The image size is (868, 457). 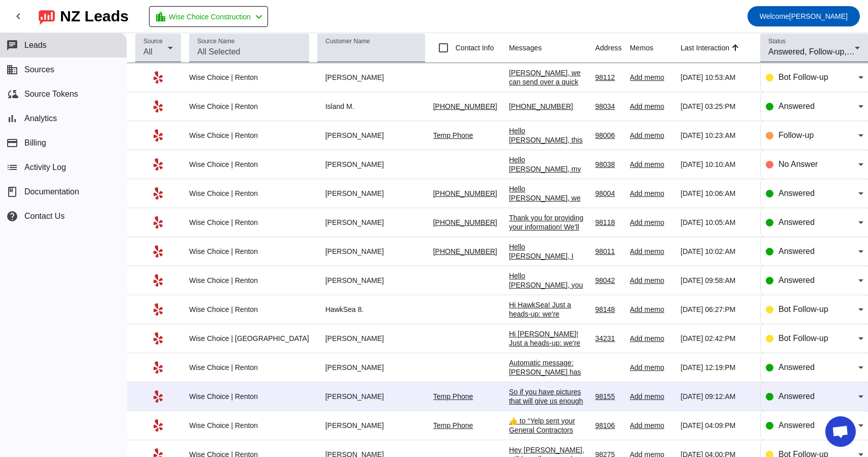 I want to click on button: Wise Choice Construction, so click(x=209, y=16).